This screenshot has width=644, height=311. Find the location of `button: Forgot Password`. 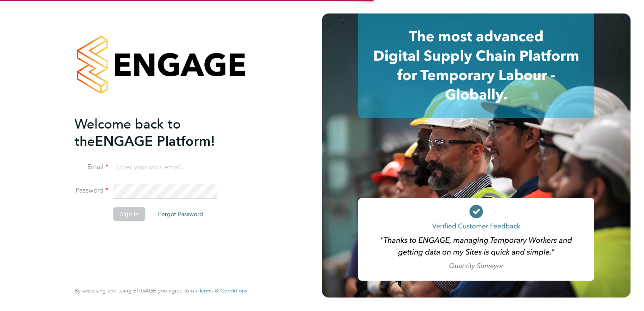

button: Forgot Password is located at coordinates (180, 214).